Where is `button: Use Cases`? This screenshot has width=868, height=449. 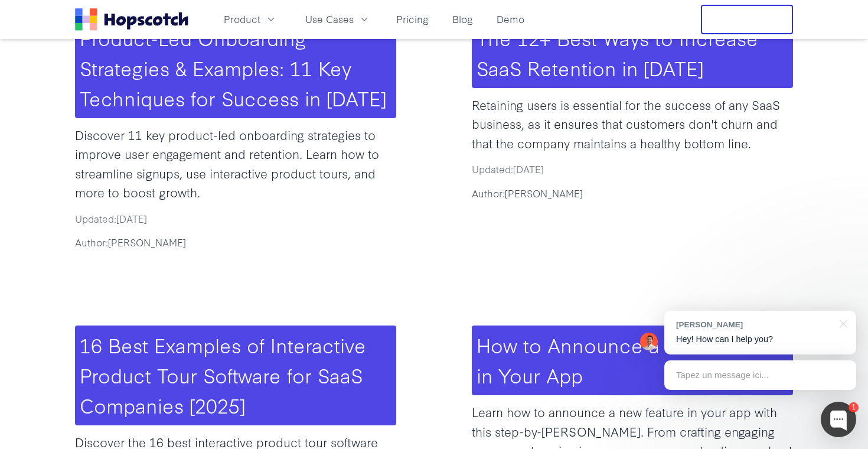 button: Use Cases is located at coordinates (338, 19).